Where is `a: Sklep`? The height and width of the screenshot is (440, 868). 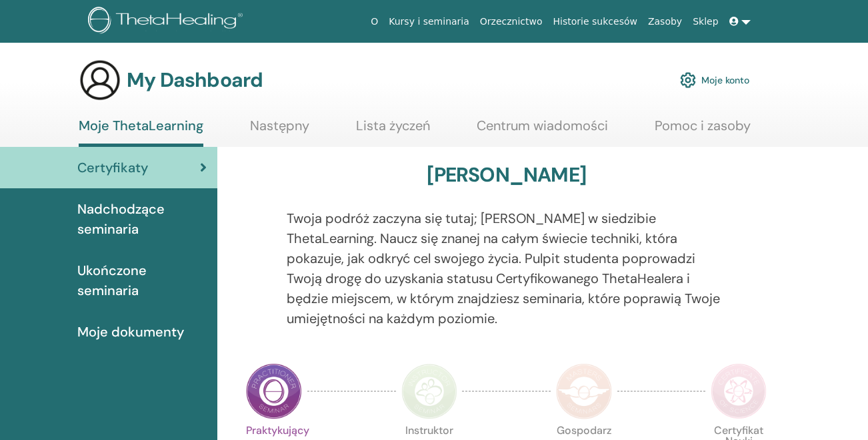
a: Sklep is located at coordinates (706, 21).